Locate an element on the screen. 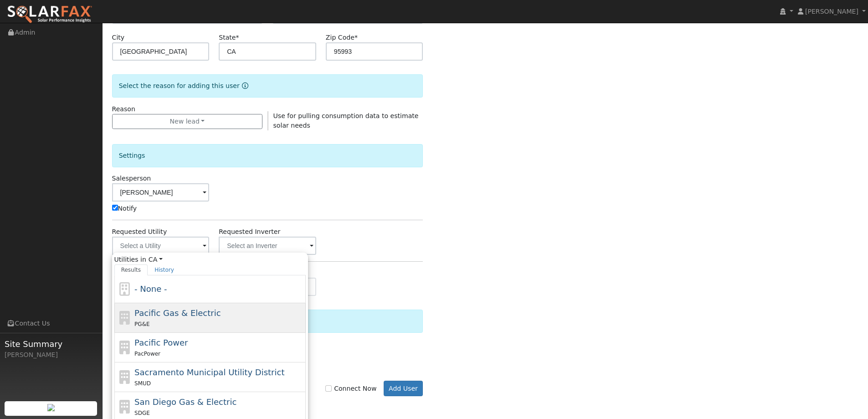  a: Reason for new user is located at coordinates (244, 86).